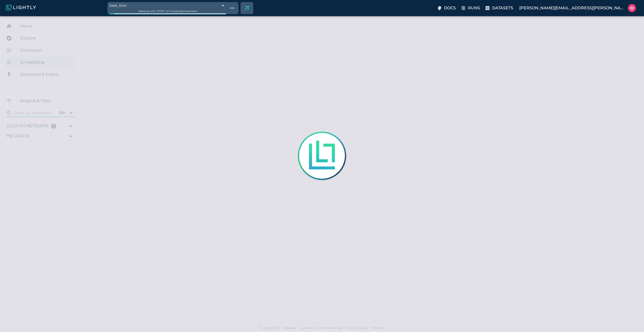  Describe the element at coordinates (232, 8) in the screenshot. I see `button: Show tag tree` at that location.